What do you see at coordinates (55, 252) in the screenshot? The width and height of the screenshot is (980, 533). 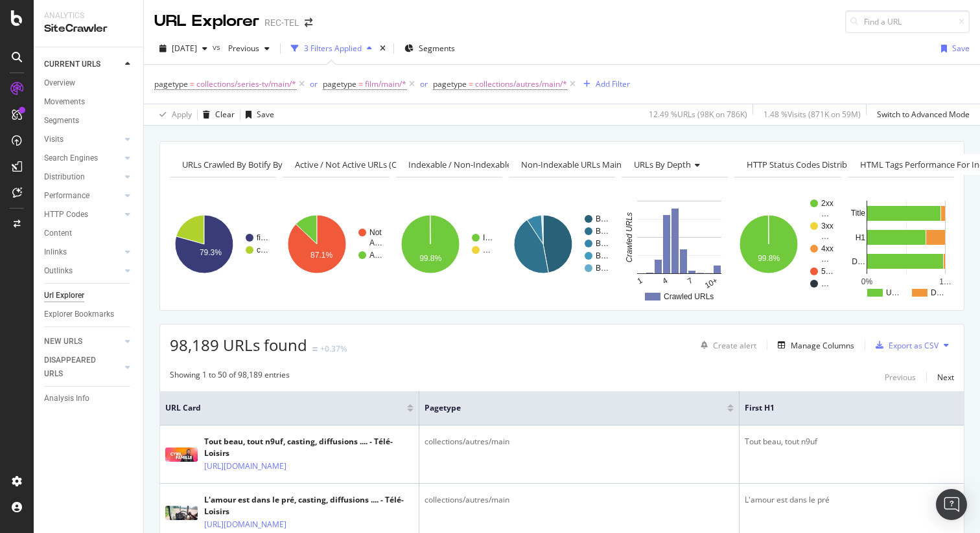 I see `div: Inlinks` at bounding box center [55, 252].